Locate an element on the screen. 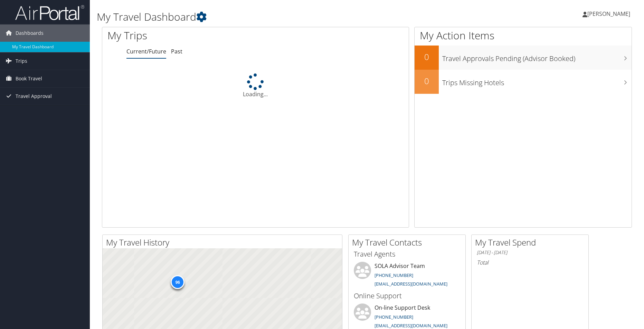 The image size is (644, 329). h3: Travel Agents is located at coordinates (407, 254).